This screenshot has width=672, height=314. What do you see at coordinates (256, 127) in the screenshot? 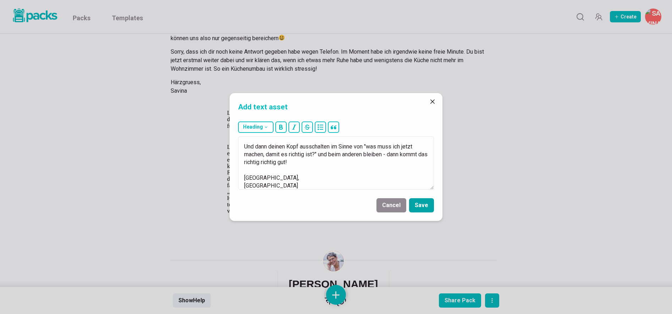
I see `button: Heading` at bounding box center [256, 127].